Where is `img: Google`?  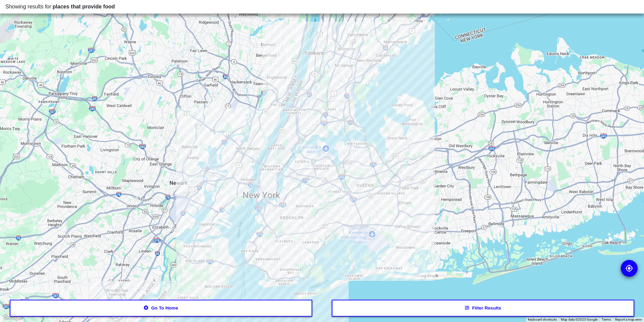
img: Google is located at coordinates (13, 317).